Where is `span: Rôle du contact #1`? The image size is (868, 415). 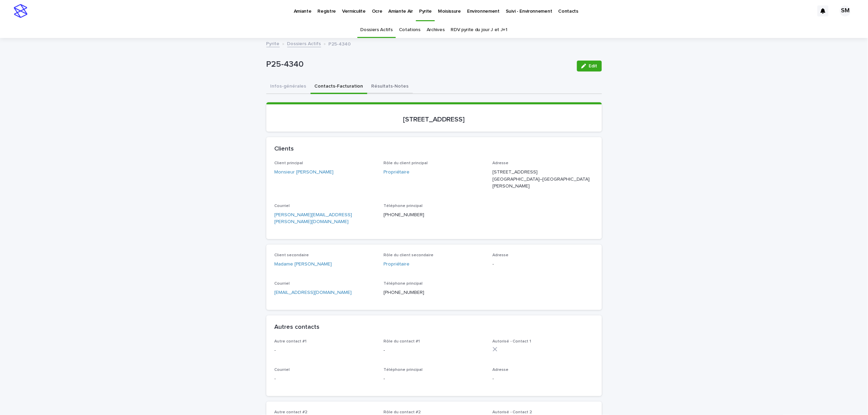 span: Rôle du contact #1 is located at coordinates (402, 341).